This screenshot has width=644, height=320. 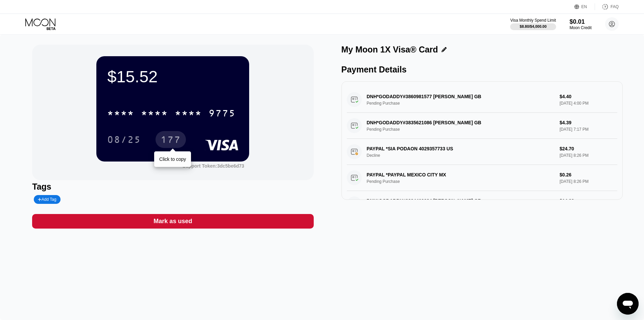 What do you see at coordinates (584, 7) in the screenshot?
I see `div: EN` at bounding box center [584, 7].